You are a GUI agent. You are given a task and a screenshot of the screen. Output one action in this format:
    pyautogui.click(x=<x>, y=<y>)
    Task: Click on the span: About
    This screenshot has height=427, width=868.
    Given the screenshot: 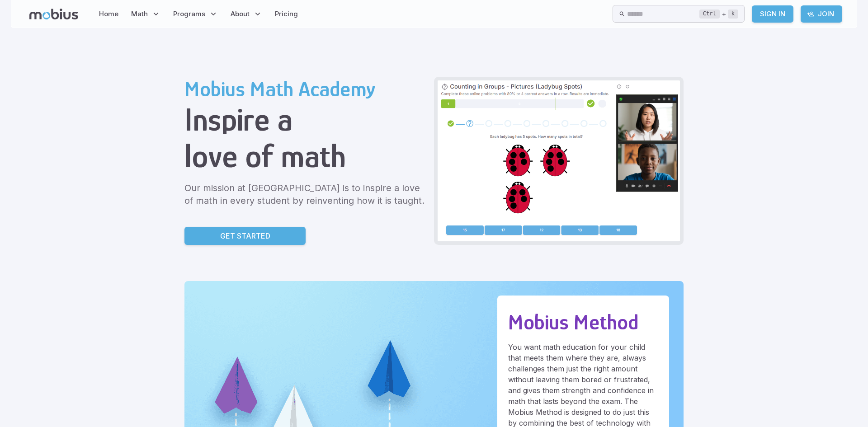 What is the action you would take?
    pyautogui.click(x=240, y=14)
    